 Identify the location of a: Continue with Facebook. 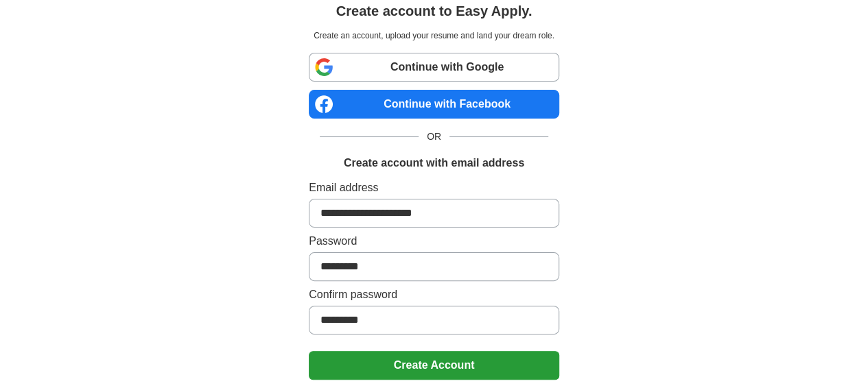
(434, 104).